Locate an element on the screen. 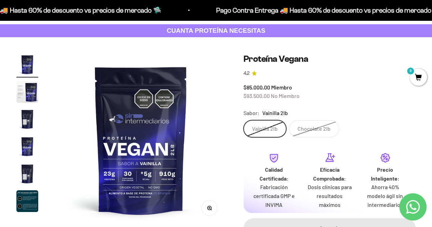  strong: Precio Inteligente: is located at coordinates (385, 174).